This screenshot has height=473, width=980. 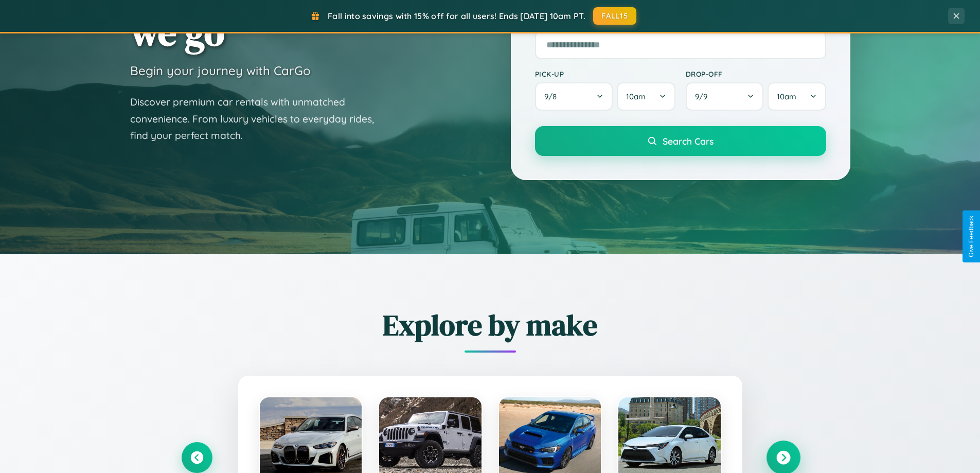 What do you see at coordinates (681, 141) in the screenshot?
I see `button: Search Cars` at bounding box center [681, 141].